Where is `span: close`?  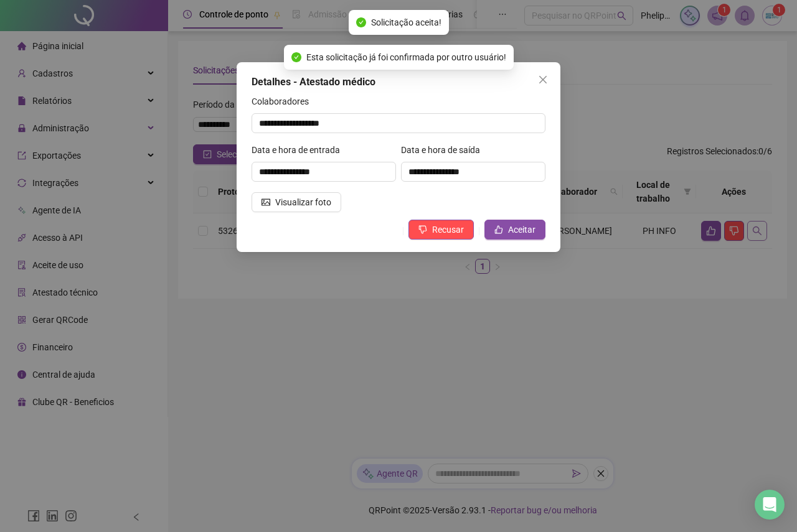
span: close is located at coordinates (543, 80).